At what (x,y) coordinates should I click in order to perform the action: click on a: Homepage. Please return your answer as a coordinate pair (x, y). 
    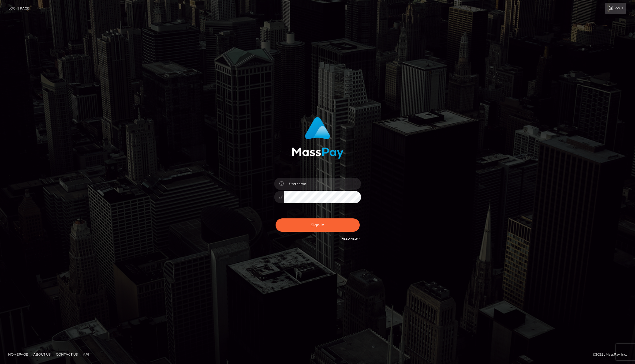
    Looking at the image, I should click on (18, 354).